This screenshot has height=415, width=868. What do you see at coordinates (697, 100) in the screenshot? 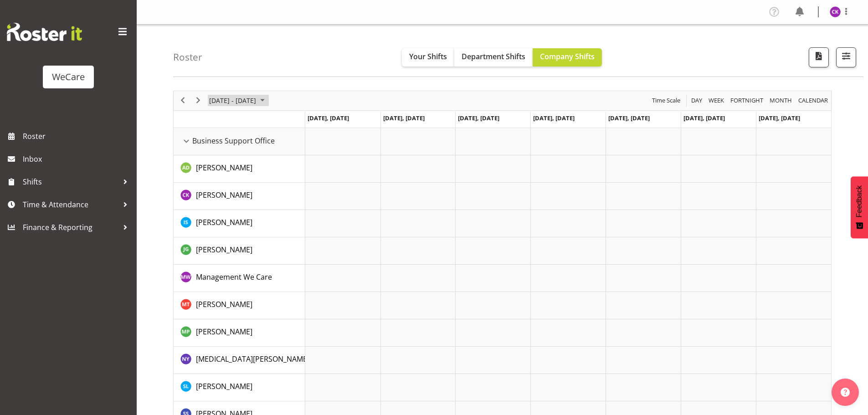
I see `button: Timeline Day` at bounding box center [697, 100].